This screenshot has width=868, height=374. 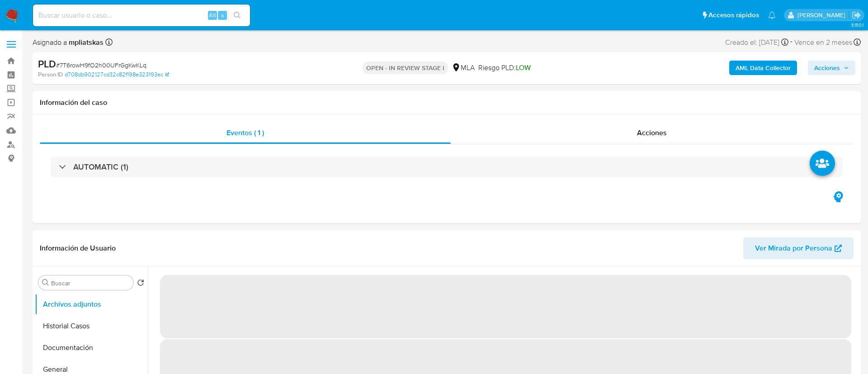 What do you see at coordinates (857, 15) in the screenshot?
I see `a: Salir` at bounding box center [857, 15].